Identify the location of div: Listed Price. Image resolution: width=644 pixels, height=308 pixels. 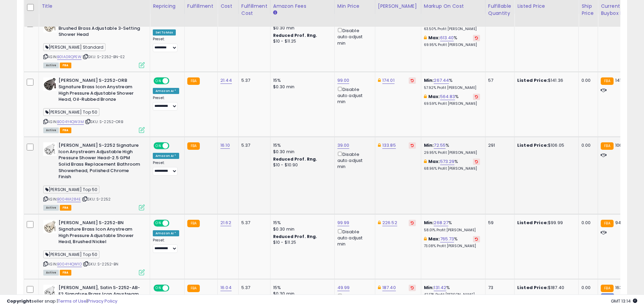
(547, 6).